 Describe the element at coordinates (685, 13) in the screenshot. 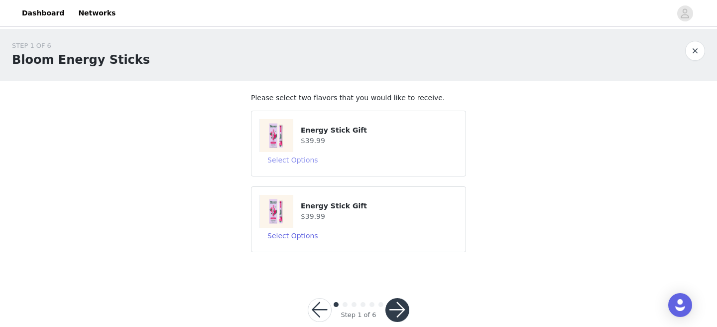

I see `div: avatar` at that location.